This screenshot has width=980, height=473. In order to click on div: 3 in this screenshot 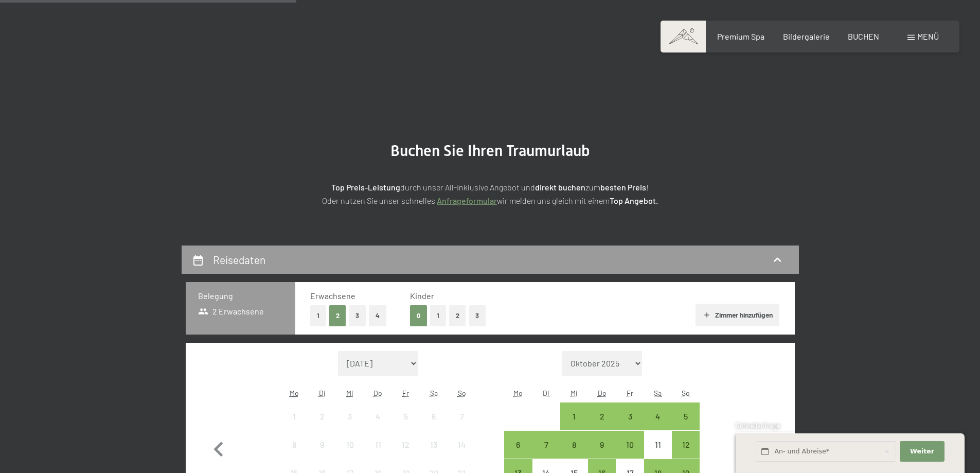, I will do `click(350, 425)`.